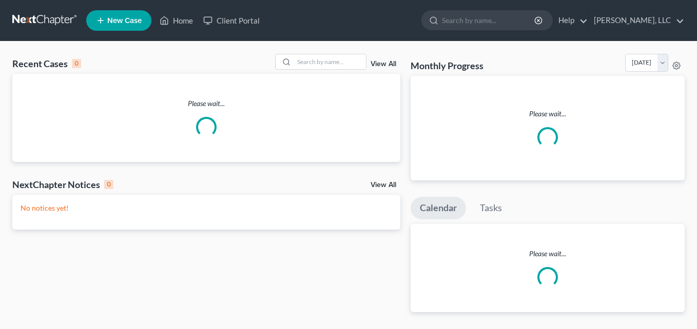 This screenshot has width=697, height=329. What do you see at coordinates (63, 185) in the screenshot?
I see `div: NextChapter Notices` at bounding box center [63, 185].